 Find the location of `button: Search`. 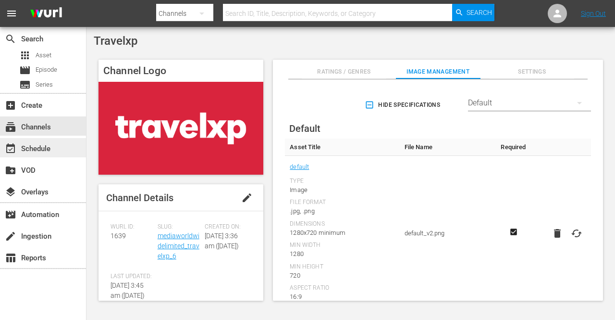

button: Search is located at coordinates (474, 13).